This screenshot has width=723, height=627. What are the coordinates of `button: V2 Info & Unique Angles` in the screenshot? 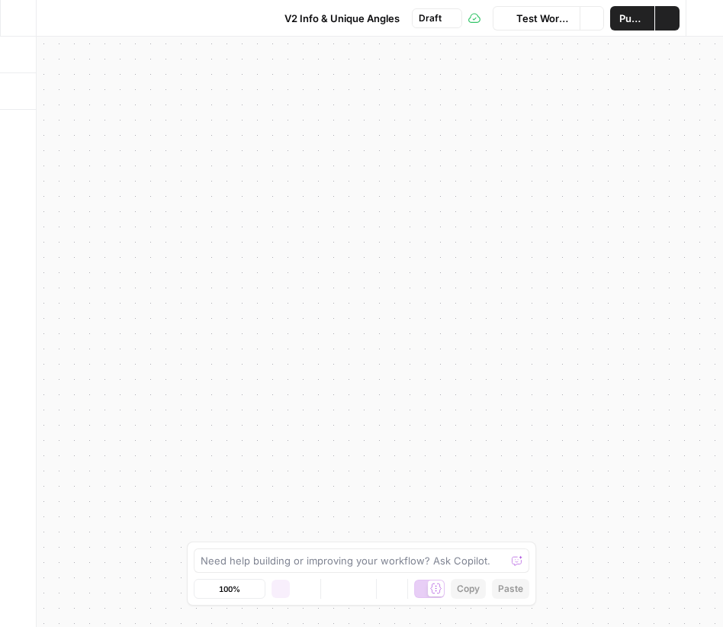 It's located at (335, 18).